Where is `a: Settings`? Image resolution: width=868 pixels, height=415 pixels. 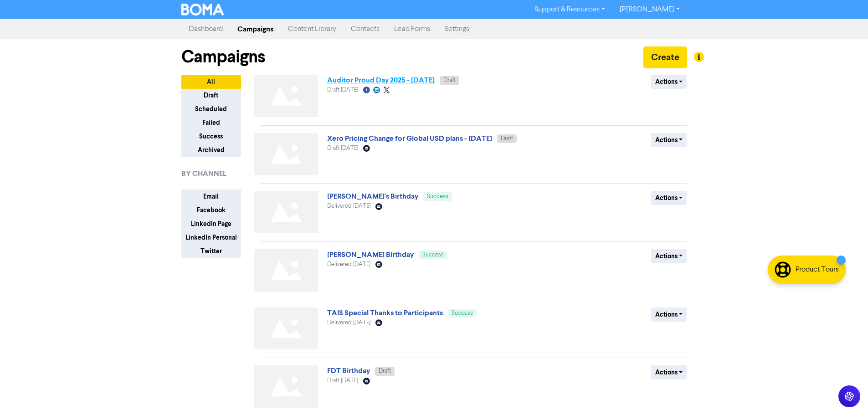
a: Settings is located at coordinates (457, 29).